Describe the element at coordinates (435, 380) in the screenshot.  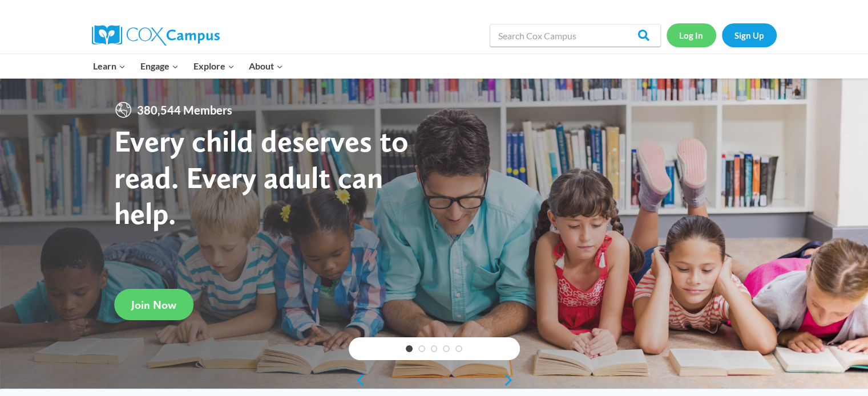
I see `div: content slider buttons` at that location.